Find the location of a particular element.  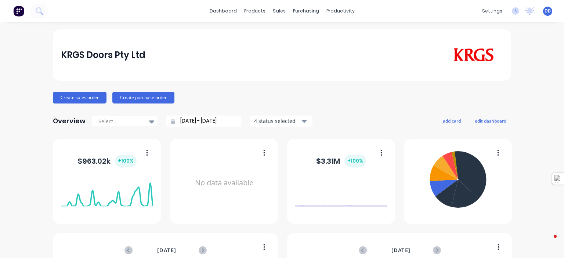

div: productivity is located at coordinates (340, 11).